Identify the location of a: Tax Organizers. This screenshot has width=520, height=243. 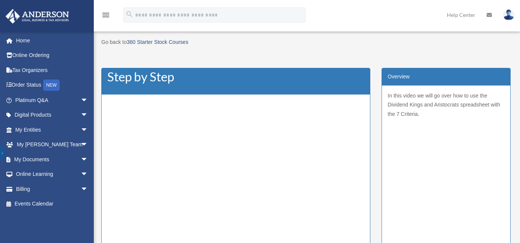
(52, 70).